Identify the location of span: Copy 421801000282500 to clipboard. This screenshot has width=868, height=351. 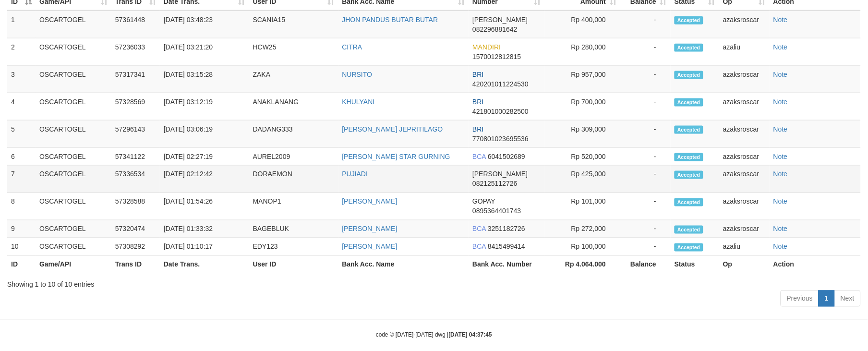
(500, 111).